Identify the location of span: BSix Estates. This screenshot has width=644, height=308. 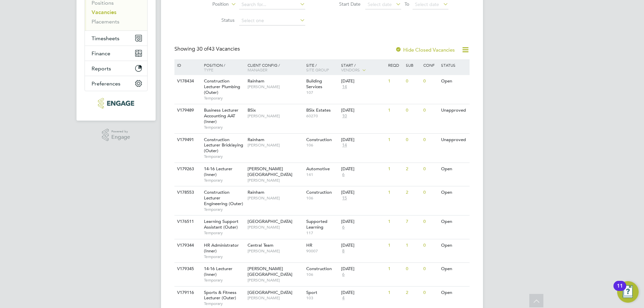
(318, 110).